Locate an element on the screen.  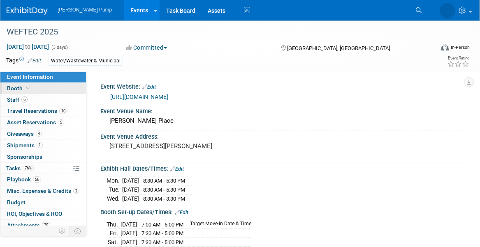
img: Amanda Smith is located at coordinates (447, 11).